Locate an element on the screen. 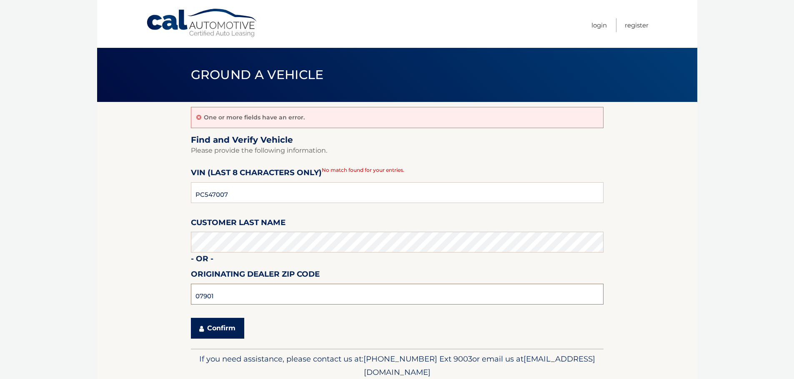 The width and height of the screenshot is (794, 379). a: Register is located at coordinates (636, 25).